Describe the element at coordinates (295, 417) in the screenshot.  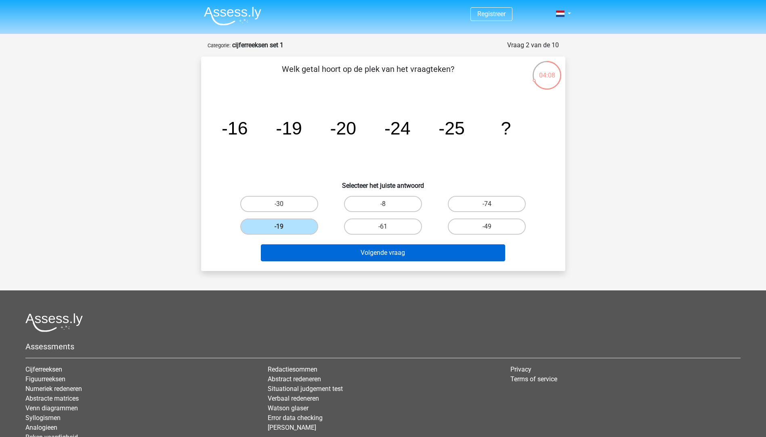
I see `a: Error data checking` at that location.